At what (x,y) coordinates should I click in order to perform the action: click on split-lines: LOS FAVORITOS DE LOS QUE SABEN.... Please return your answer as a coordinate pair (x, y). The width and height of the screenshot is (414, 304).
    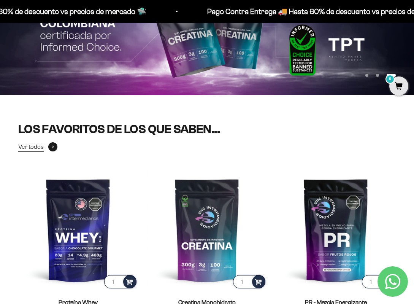
    Looking at the image, I should click on (119, 129).